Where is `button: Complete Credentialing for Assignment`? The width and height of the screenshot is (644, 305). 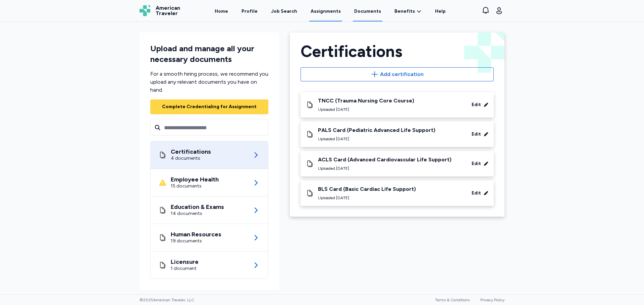 button: Complete Credentialing for Assignment is located at coordinates (209, 107).